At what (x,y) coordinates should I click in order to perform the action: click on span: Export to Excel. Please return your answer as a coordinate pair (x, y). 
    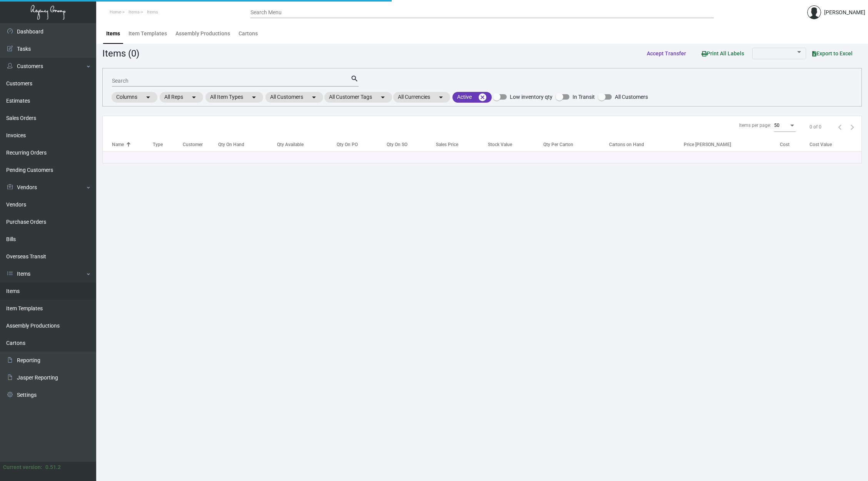
    Looking at the image, I should click on (832, 54).